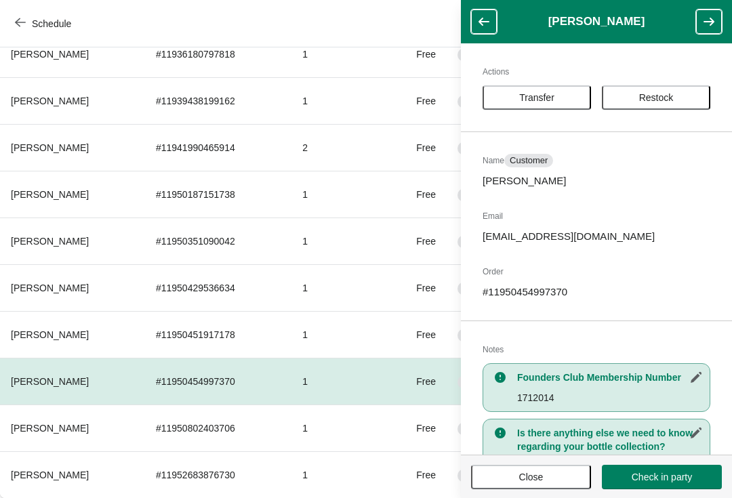 This screenshot has height=498, width=732. What do you see at coordinates (218, 241) in the screenshot?
I see `td: # 11950351090042` at bounding box center [218, 241].